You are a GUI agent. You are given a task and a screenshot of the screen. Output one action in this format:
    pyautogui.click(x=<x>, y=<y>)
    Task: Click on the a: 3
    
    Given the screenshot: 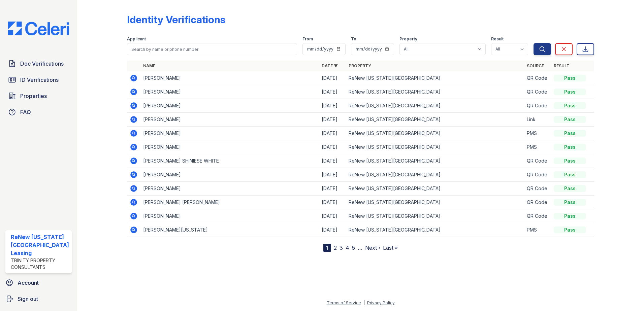 What is the action you would take?
    pyautogui.click(x=341, y=248)
    